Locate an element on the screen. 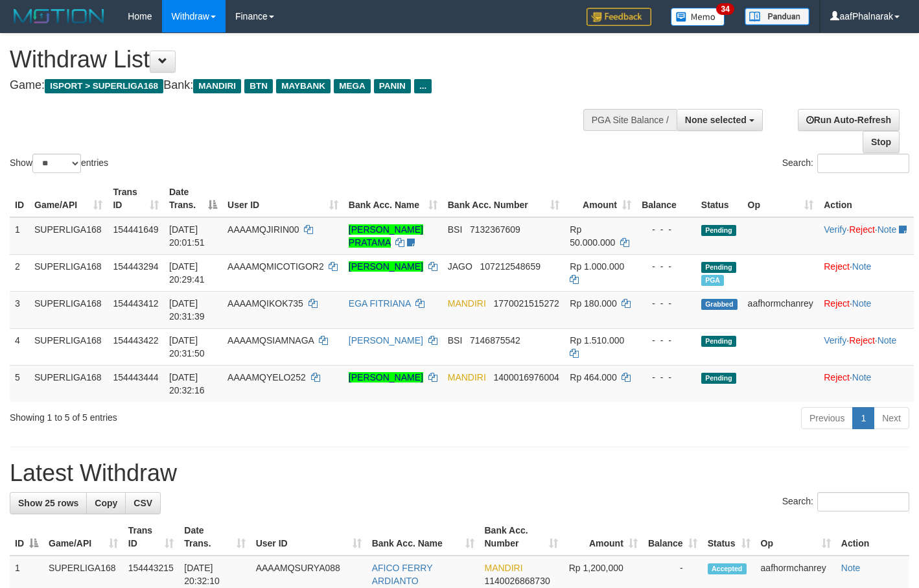 The image size is (919, 588). span: PANIN is located at coordinates (393, 86).